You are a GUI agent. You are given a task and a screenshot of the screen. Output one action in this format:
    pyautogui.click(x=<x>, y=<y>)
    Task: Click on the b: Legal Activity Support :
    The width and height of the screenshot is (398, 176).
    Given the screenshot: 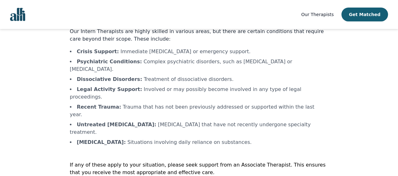 What is the action you would take?
    pyautogui.click(x=109, y=89)
    